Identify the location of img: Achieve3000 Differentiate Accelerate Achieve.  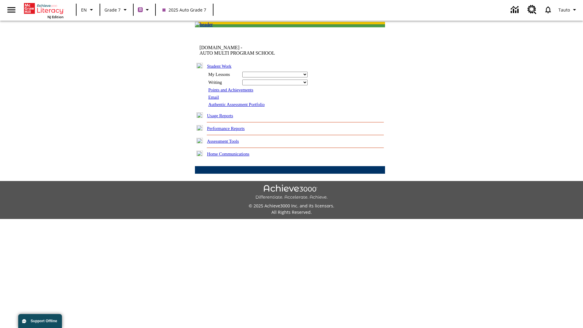
(292, 192).